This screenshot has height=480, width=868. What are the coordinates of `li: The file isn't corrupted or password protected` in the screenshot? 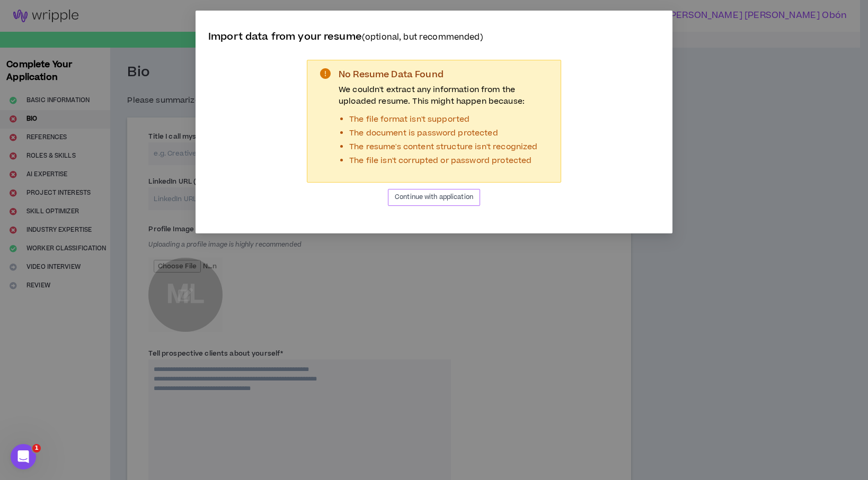 It's located at (451, 161).